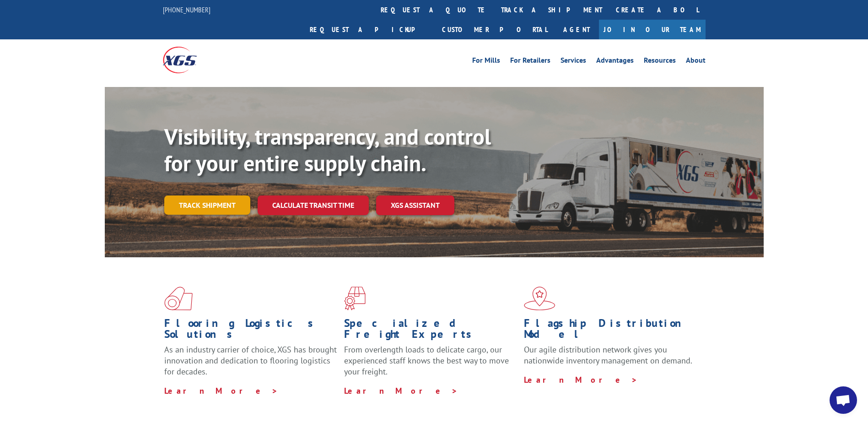 This screenshot has height=423, width=868. What do you see at coordinates (576, 30) in the screenshot?
I see `a: Agent` at bounding box center [576, 30].